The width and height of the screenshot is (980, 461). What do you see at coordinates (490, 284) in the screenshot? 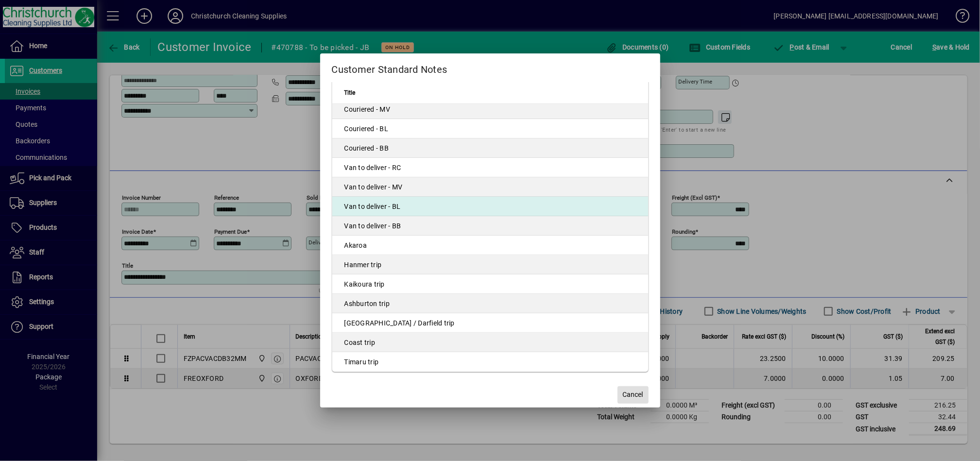
I see `td: Kaikoura trip` at bounding box center [490, 284].